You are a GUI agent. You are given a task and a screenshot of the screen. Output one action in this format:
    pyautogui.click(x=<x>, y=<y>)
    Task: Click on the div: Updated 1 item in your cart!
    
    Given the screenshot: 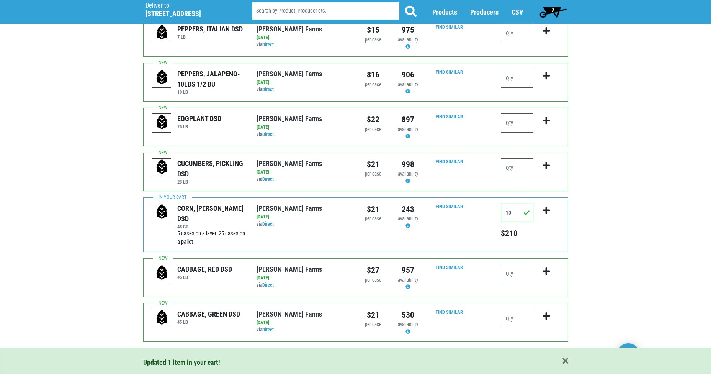 What is the action you would take?
    pyautogui.click(x=356, y=362)
    